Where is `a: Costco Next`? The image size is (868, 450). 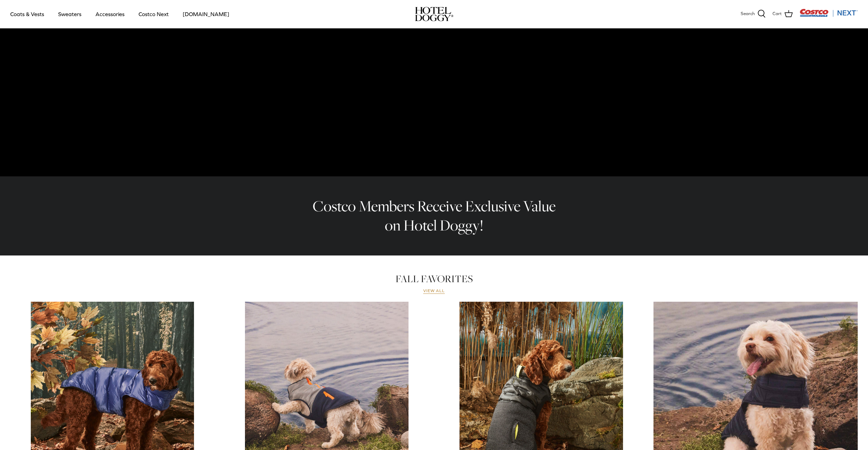 a: Costco Next is located at coordinates (154, 14).